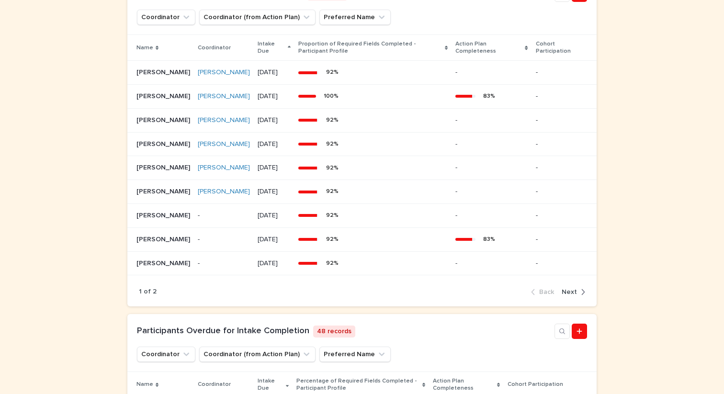  Describe the element at coordinates (334, 331) in the screenshot. I see `p: 48 records` at that location.